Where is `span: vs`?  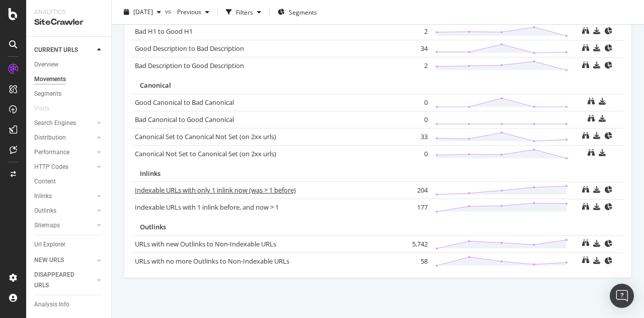 span: vs is located at coordinates (169, 10).